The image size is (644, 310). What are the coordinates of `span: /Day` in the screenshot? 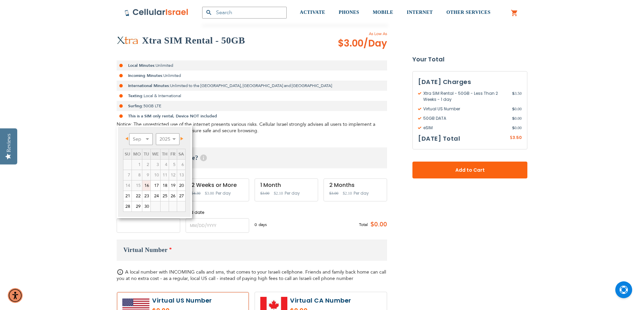 It's located at (375, 44).